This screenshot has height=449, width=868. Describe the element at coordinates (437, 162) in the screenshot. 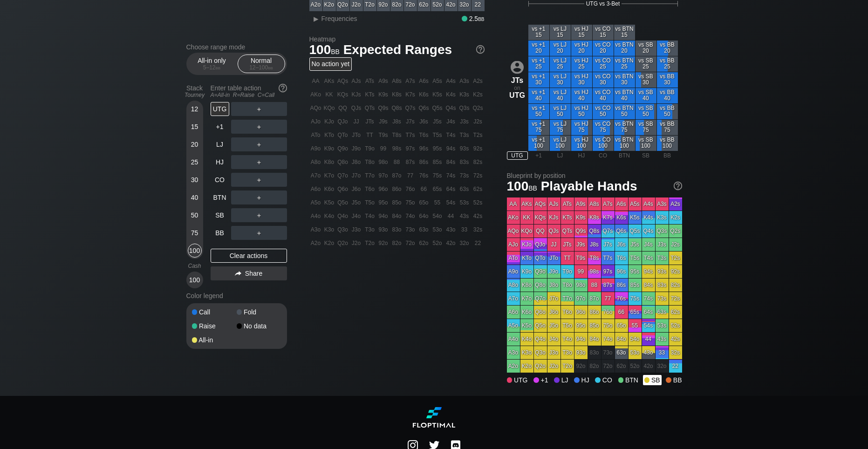

I see `div: 85s` at that location.